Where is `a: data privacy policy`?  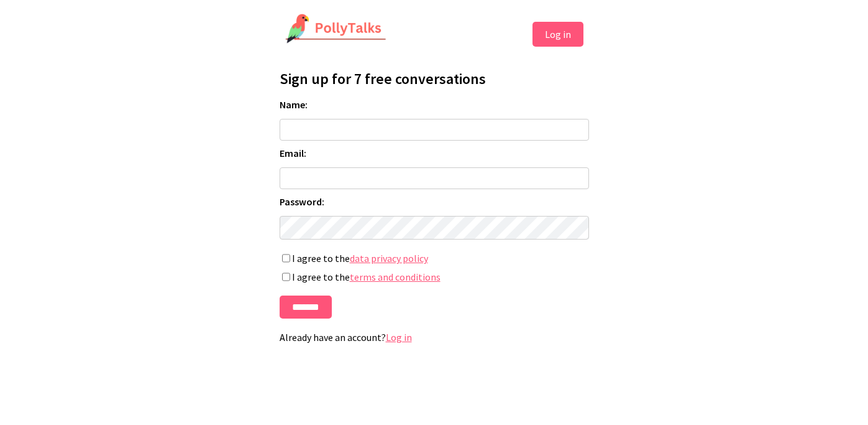 a: data privacy policy is located at coordinates (389, 258).